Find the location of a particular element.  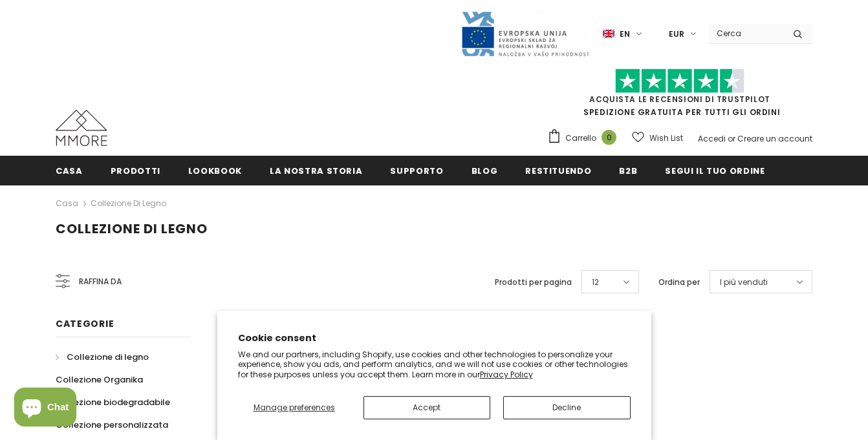

span: EUR is located at coordinates (677, 35).